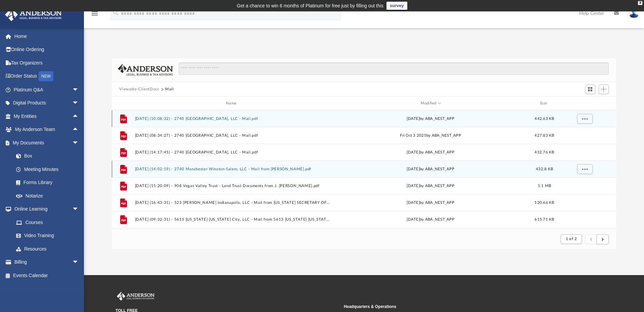 This screenshot has width=644, height=312. Describe the element at coordinates (545, 203) in the screenshot. I see `span: 120.66 KB` at that location.